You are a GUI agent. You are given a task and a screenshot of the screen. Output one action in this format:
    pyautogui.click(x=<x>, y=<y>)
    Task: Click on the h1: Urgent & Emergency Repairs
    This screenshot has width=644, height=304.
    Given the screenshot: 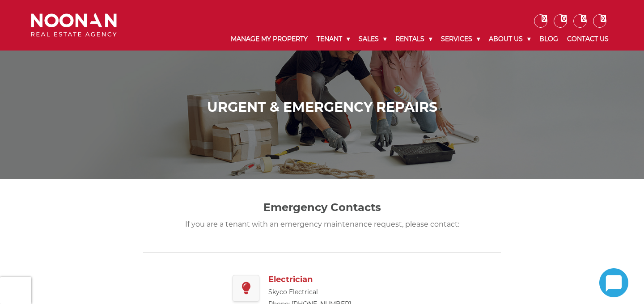 What is the action you would take?
    pyautogui.click(x=322, y=107)
    